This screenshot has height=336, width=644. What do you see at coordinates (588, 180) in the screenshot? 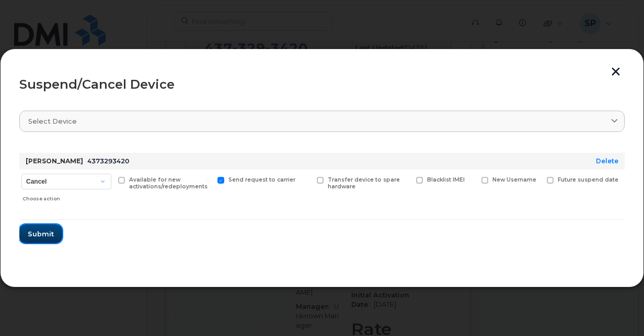
I see `span: Future suspend date` at bounding box center [588, 180].